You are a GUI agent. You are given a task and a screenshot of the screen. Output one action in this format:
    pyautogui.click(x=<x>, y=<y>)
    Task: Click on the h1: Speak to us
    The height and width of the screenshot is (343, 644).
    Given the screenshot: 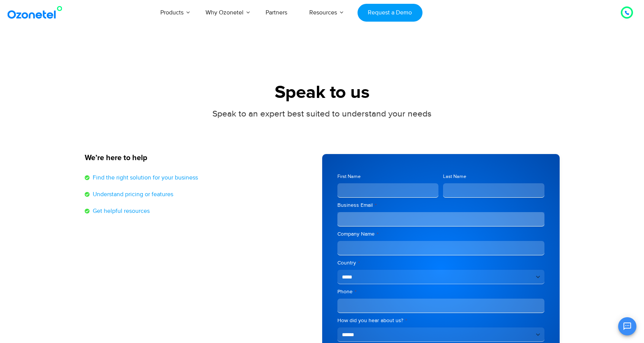 What is the action you would take?
    pyautogui.click(x=322, y=92)
    